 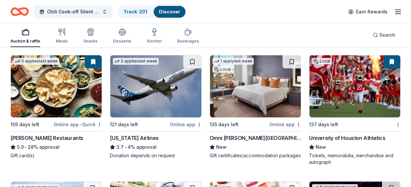 What do you see at coordinates (354, 110) in the screenshot?
I see `a: Image for University of Houston AthleticsLocal137 days leftUniversity of Houston AthleticsNewTick...` at bounding box center [354, 110].